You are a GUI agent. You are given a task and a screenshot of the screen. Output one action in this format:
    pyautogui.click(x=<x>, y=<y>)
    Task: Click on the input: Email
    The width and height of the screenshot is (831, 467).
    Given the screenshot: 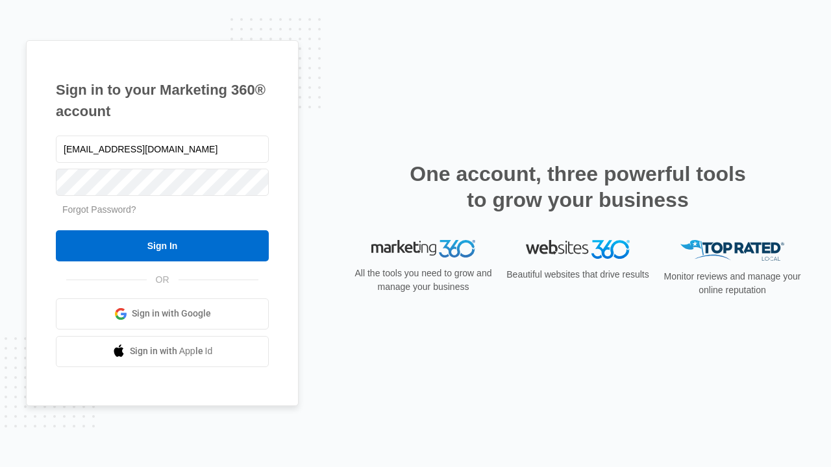 What is the action you would take?
    pyautogui.click(x=162, y=149)
    